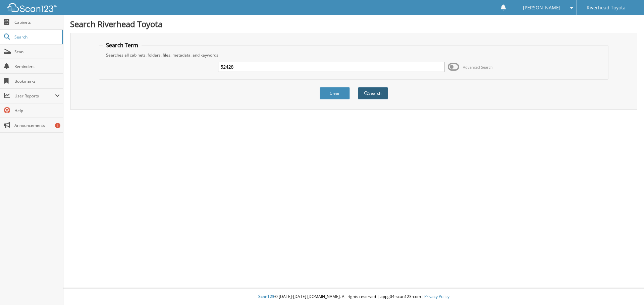 The width and height of the screenshot is (644, 305). I want to click on span: Scan, so click(37, 52).